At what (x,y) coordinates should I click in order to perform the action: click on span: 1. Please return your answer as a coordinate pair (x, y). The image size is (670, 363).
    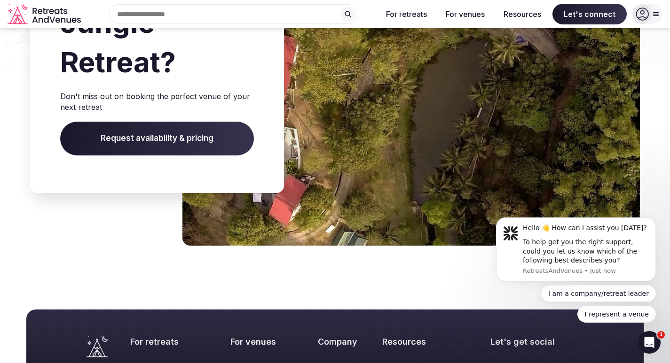
    Looking at the image, I should click on (661, 335).